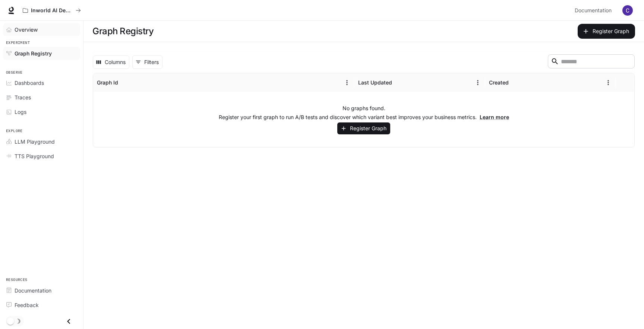 The image size is (644, 329). I want to click on div: Last Updated, so click(375, 82).